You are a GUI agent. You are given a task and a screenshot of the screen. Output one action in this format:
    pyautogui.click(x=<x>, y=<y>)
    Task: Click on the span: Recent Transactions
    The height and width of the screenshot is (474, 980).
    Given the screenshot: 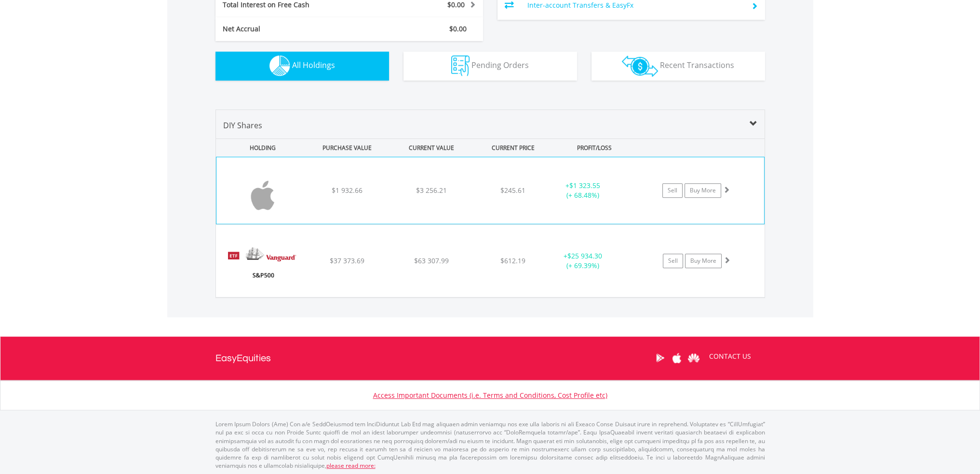 What is the action you would take?
    pyautogui.click(x=697, y=65)
    